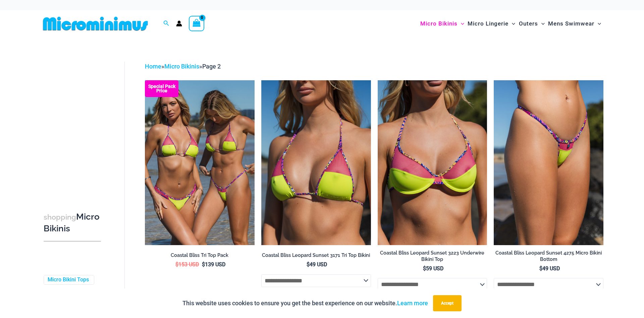  What do you see at coordinates (68, 280) in the screenshot?
I see `a: Micro Bikini Tops` at bounding box center [68, 280].